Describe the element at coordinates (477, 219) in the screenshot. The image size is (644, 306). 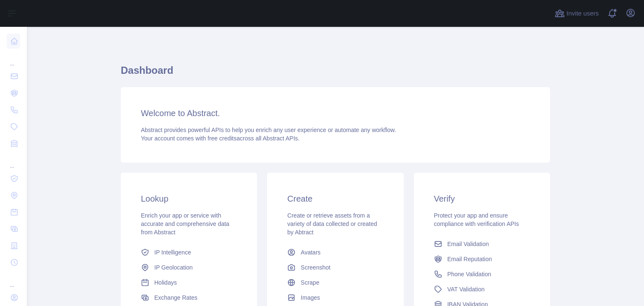
I see `span: Protect your app and ensure compliance with verification APIs` at that location.